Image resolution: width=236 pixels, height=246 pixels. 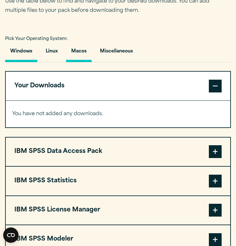 What do you see at coordinates (118, 151) in the screenshot?
I see `button: IBM SPSS Data Access Pack` at bounding box center [118, 151].